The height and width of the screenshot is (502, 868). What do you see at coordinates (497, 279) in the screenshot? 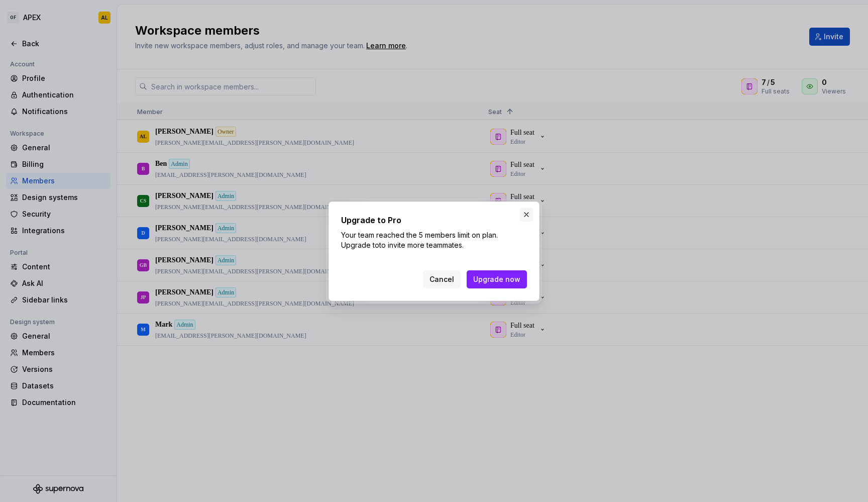
I see `button: Upgrade now` at bounding box center [497, 279].